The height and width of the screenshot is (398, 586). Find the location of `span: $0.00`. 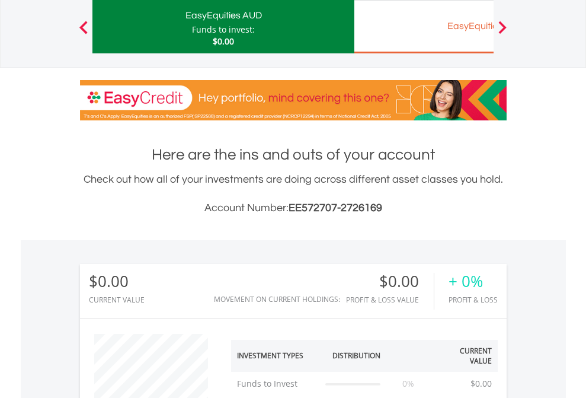

span: $0.00 is located at coordinates (223, 41).